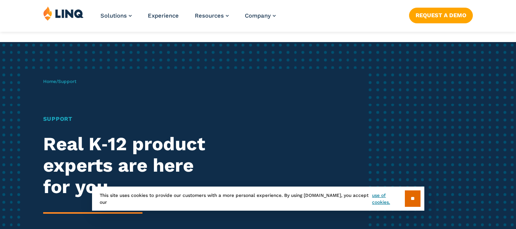 Image resolution: width=516 pixels, height=229 pixels. Describe the element at coordinates (258, 198) in the screenshot. I see `div: This site uses cookies to provide our customers with a more personal experience. By using [DOMAIN...` at that location.